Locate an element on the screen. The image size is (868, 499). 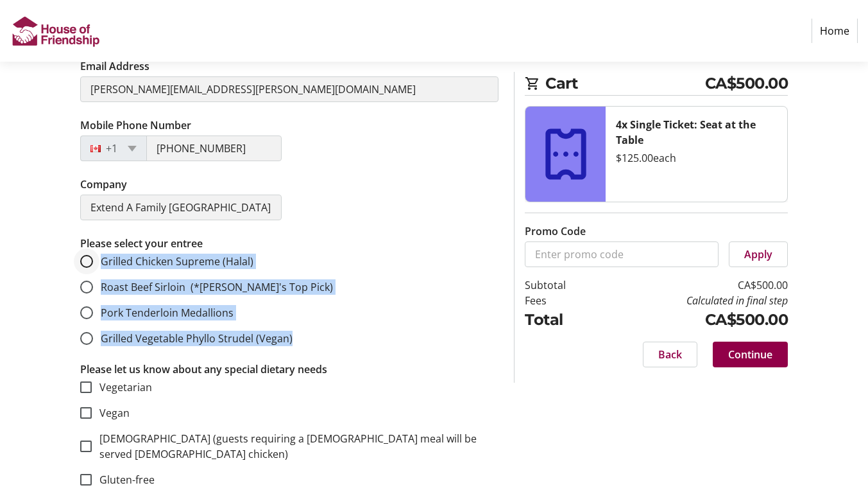
div: $125.00 each is located at coordinates (696, 158).